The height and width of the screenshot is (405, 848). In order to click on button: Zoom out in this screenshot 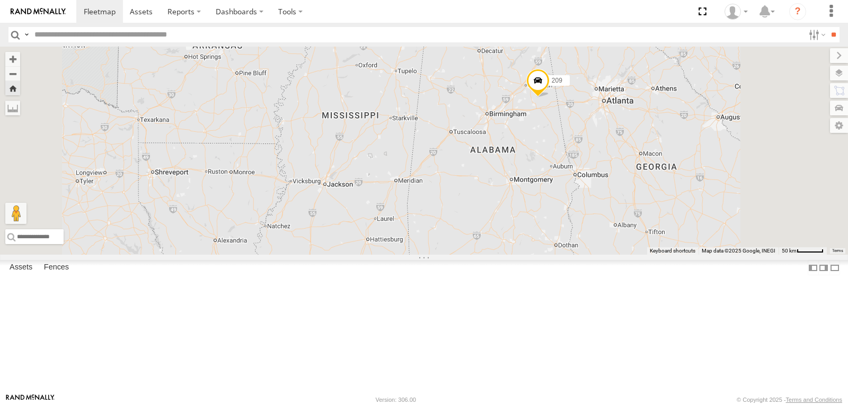, I will do `click(13, 74)`.